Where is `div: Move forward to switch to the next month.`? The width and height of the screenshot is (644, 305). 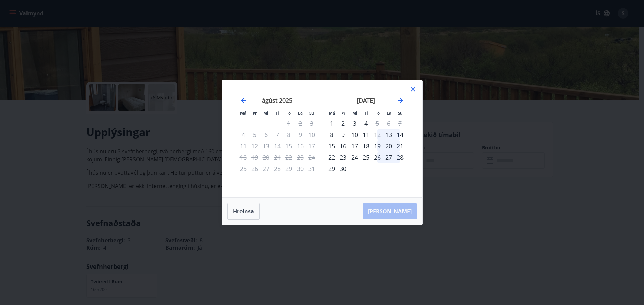 div: Move forward to switch to the next month. is located at coordinates (401, 100).